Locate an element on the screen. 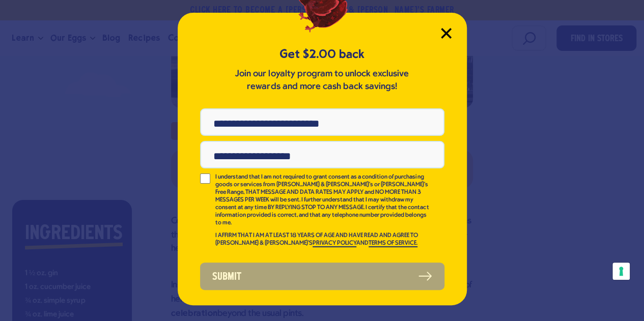 The width and height of the screenshot is (644, 321). input: I understand that I am not required to grant consent as a condition of purchasing goods or servic... is located at coordinates (205, 179).